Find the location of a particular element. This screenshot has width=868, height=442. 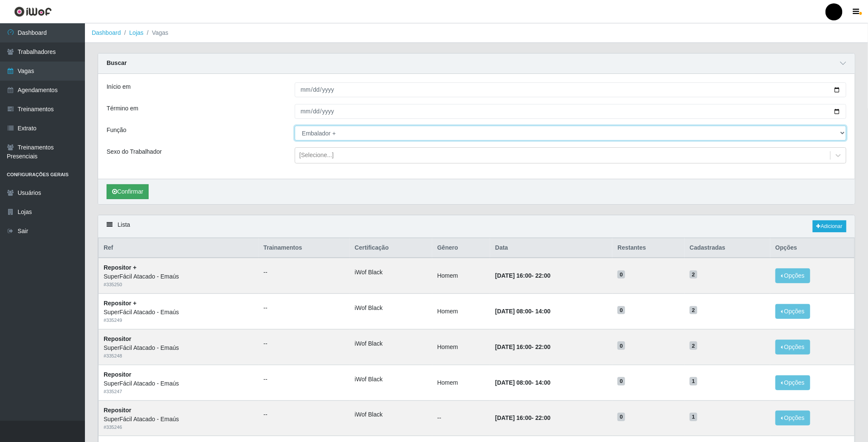

th: Ref is located at coordinates (178, 248).